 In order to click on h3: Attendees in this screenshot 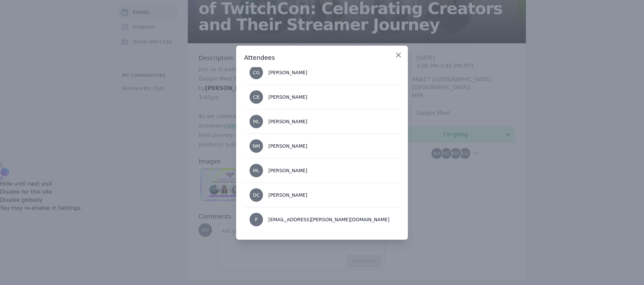, I will do `click(322, 58)`.